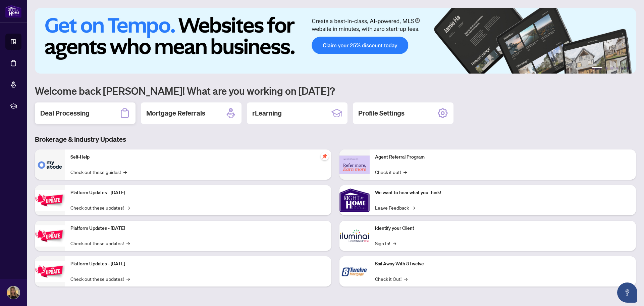 Image resolution: width=644 pixels, height=306 pixels. Describe the element at coordinates (14, 11) in the screenshot. I see `img: logo` at that location.